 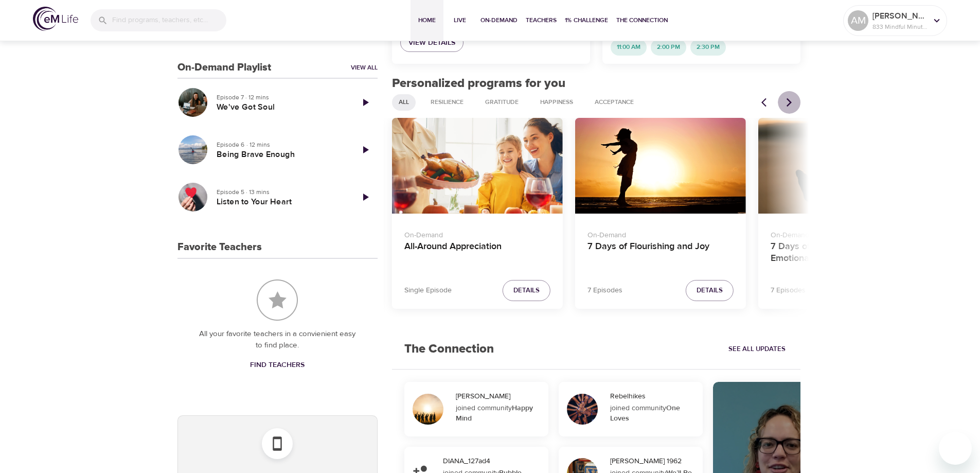 What do you see at coordinates (708, 47) in the screenshot?
I see `span: 2:30 PM` at bounding box center [708, 47].